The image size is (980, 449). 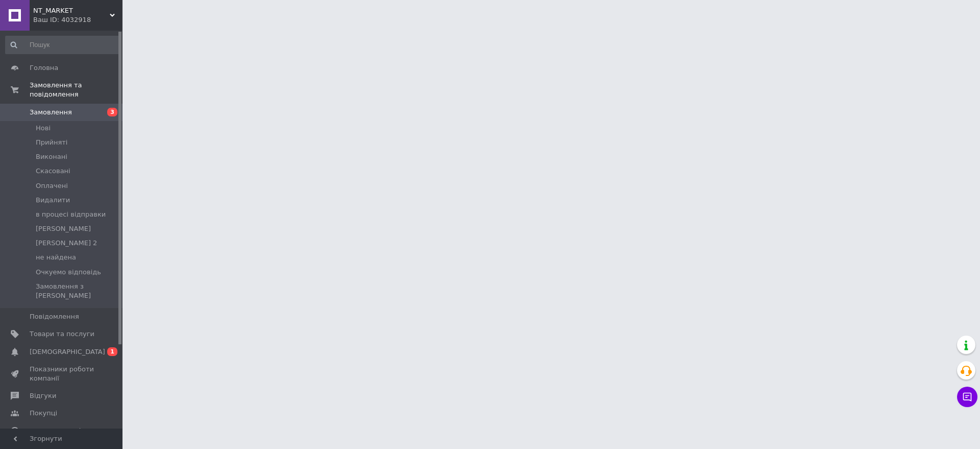 What do you see at coordinates (967, 397) in the screenshot?
I see `button: Чат з покупцем` at bounding box center [967, 397].